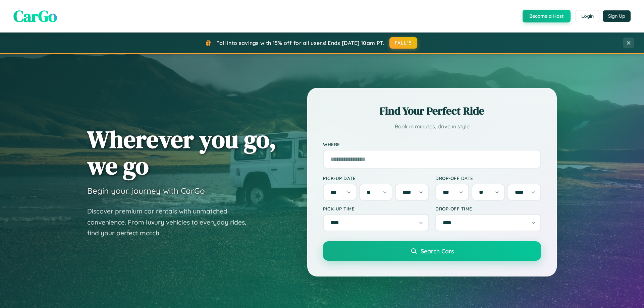 The image size is (644, 308). Describe the element at coordinates (375, 178) in the screenshot. I see `label: Pick-up Date` at that location.